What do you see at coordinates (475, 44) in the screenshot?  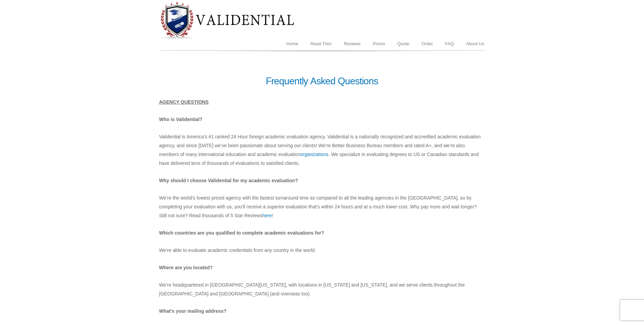 I see `a: About Us` at bounding box center [475, 44].